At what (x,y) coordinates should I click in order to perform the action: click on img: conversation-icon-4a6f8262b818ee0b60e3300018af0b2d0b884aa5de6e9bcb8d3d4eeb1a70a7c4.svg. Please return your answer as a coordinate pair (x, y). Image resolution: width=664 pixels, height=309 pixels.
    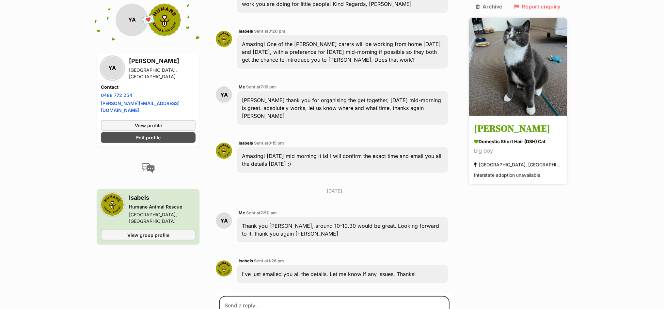
    Looking at the image, I should click on (148, 168).